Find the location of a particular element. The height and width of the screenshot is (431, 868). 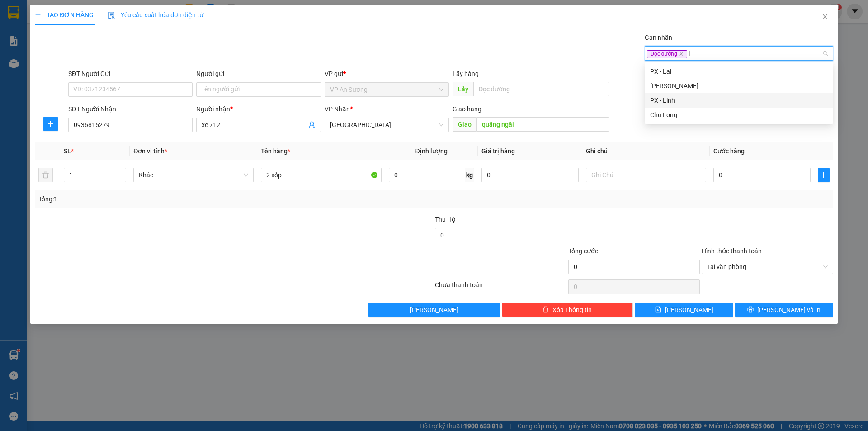

span: Lấy hàng is located at coordinates (466, 74).